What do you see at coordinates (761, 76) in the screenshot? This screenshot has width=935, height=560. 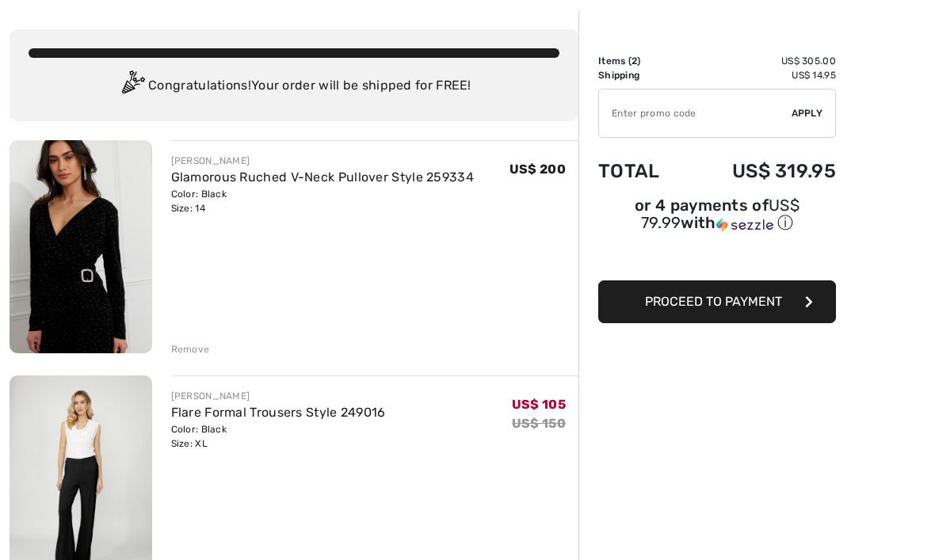 I see `td: US$ 14.95` at bounding box center [761, 76].